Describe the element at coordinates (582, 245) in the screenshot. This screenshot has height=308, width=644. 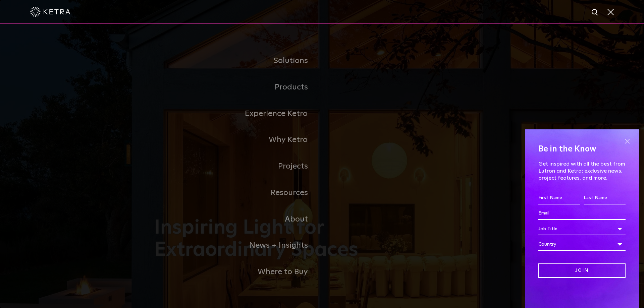
I see `div: Country` at that location.